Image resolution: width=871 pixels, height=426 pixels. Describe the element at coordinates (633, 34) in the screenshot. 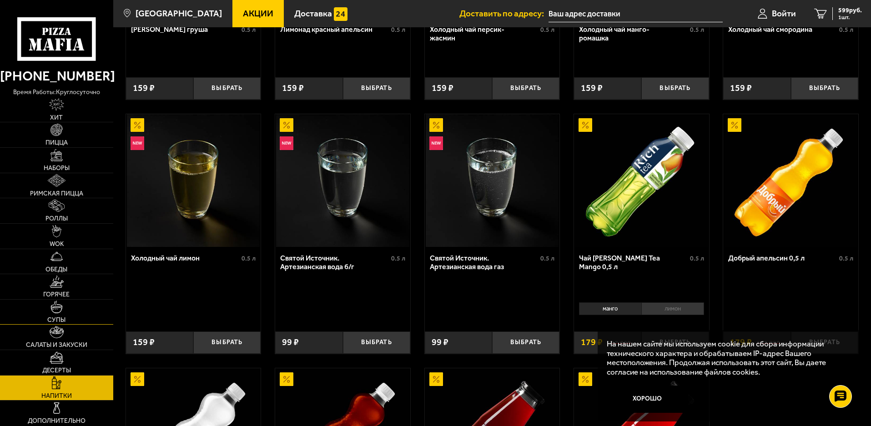

I see `div: Холодный чай манго-ромашка` at that location.